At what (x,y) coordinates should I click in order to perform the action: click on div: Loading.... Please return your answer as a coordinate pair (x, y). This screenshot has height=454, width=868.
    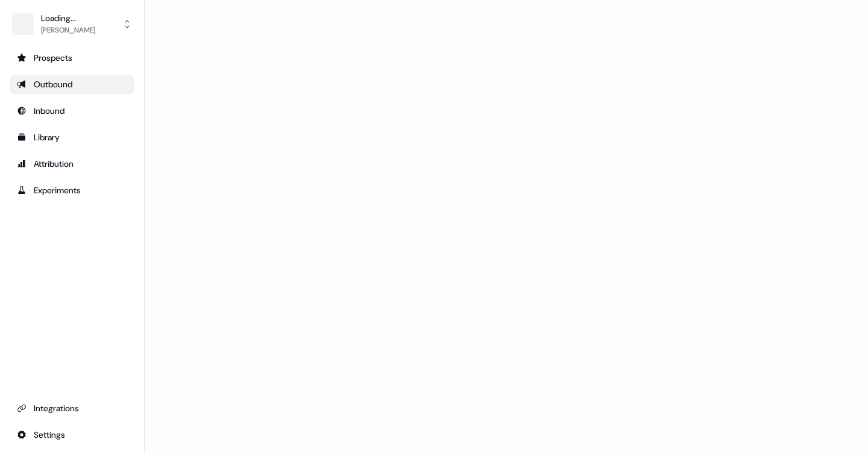
    Looking at the image, I should click on (68, 18).